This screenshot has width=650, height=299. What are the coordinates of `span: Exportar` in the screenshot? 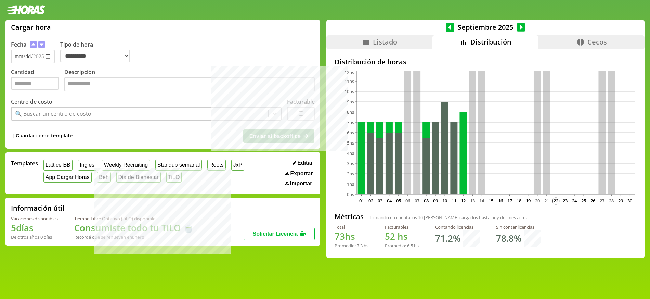 It's located at (302, 173).